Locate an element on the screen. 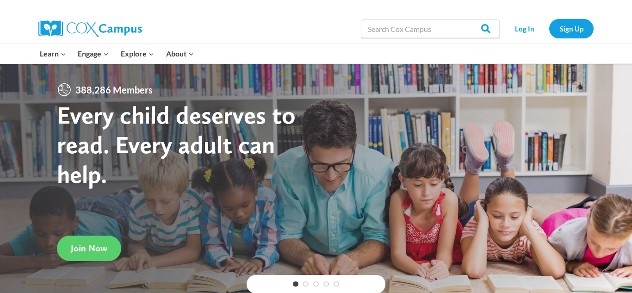  a: 5 is located at coordinates (336, 284).